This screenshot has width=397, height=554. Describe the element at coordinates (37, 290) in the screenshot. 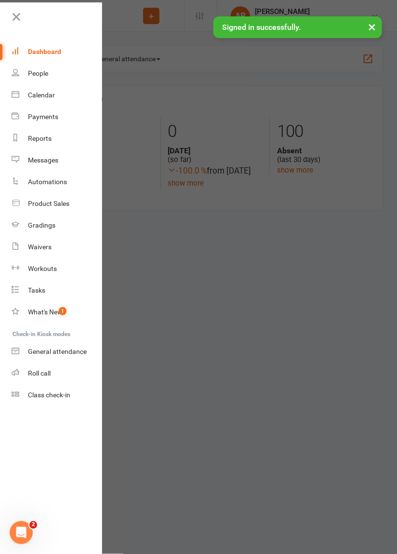

I see `div: Tasks` at that location.